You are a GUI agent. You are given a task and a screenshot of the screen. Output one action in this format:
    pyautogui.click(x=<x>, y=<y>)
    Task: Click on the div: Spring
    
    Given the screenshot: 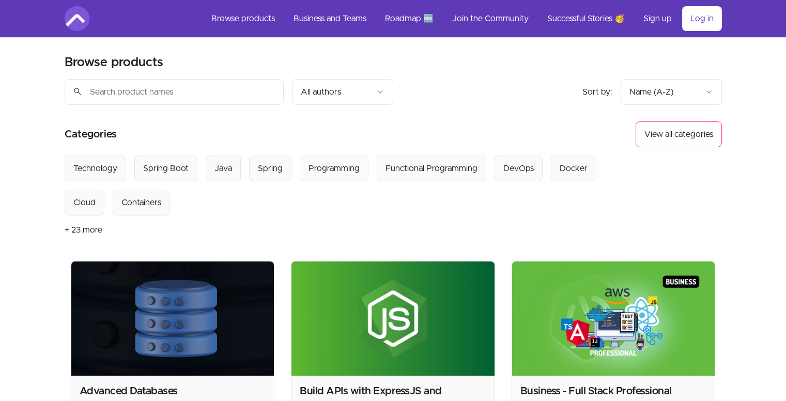 What is the action you would take?
    pyautogui.click(x=270, y=168)
    